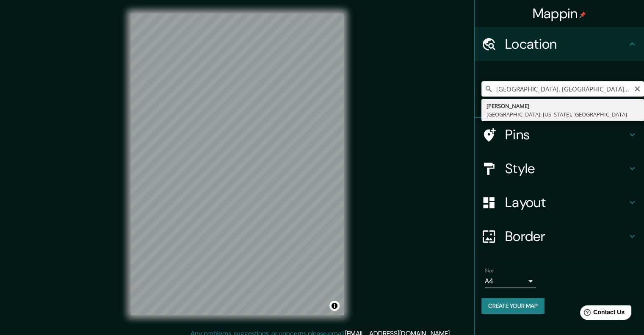 The height and width of the screenshot is (335, 644). What do you see at coordinates (513, 306) in the screenshot?
I see `button: Create your map` at bounding box center [513, 306].